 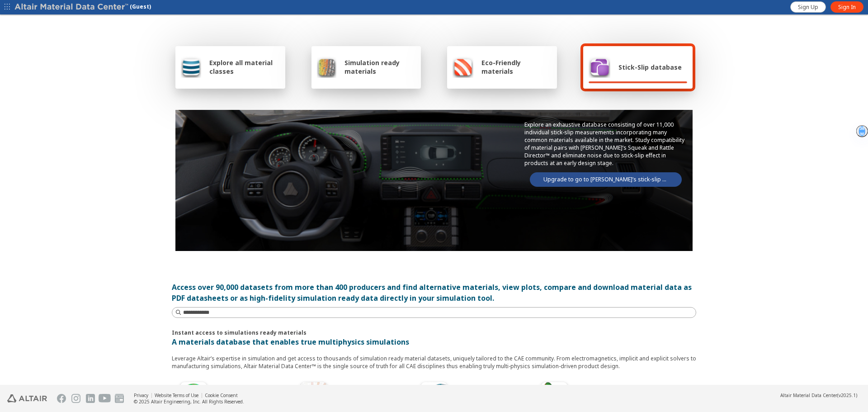 I want to click on img: Explore all material classes, so click(x=191, y=67).